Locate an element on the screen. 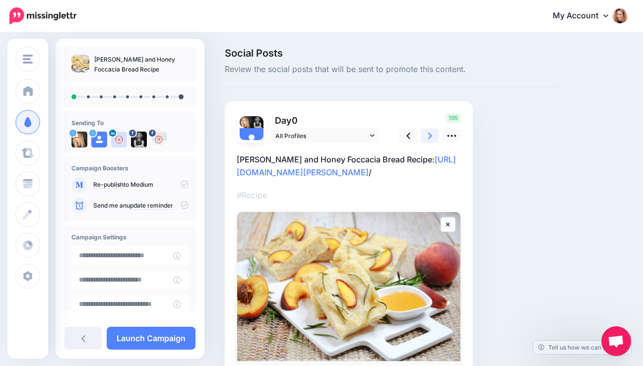 The image size is (643, 366). a: My Account is located at coordinates (585, 16).